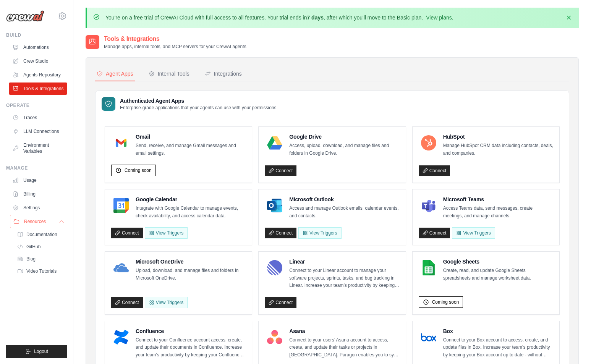  I want to click on p: Create, read, and update Google Sheets spreadsheets and manage worksheet data., so click(498, 274).